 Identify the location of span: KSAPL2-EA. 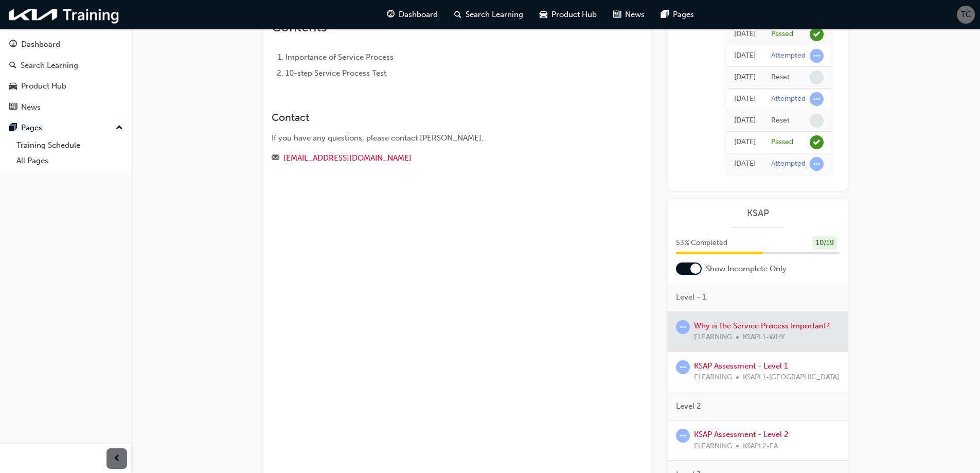
(760, 447).